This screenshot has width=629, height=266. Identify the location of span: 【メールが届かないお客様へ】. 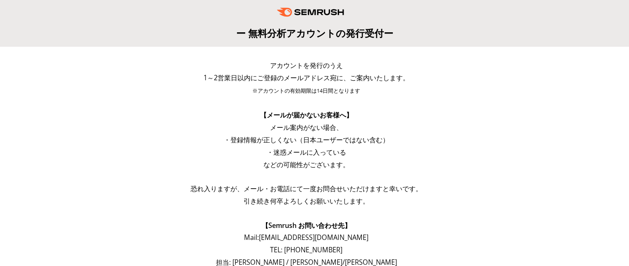
(306, 115).